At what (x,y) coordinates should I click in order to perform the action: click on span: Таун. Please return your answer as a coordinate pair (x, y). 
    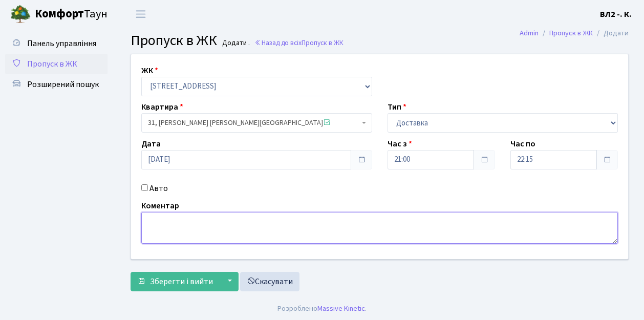
    Looking at the image, I should click on (71, 15).